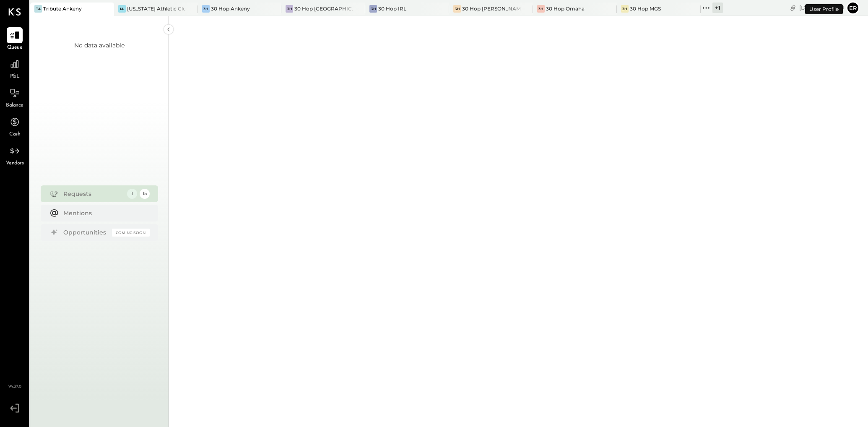 The width and height of the screenshot is (868, 427). I want to click on div: 30 Hop IRL, so click(392, 8).